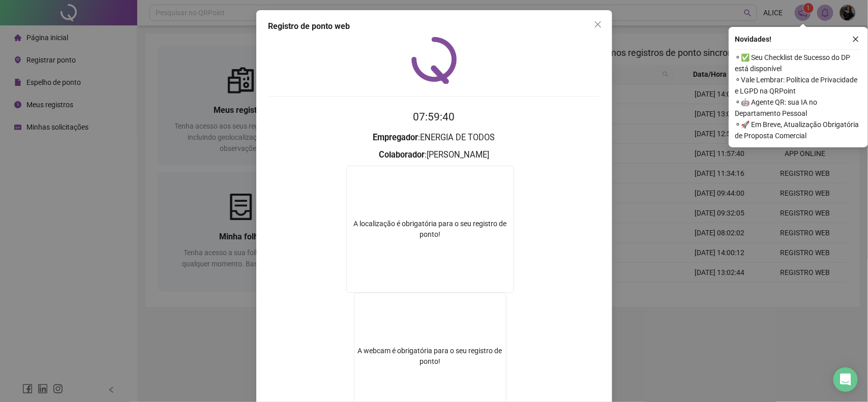 The height and width of the screenshot is (402, 868). Describe the element at coordinates (402, 155) in the screenshot. I see `strong: Colaborador` at that location.